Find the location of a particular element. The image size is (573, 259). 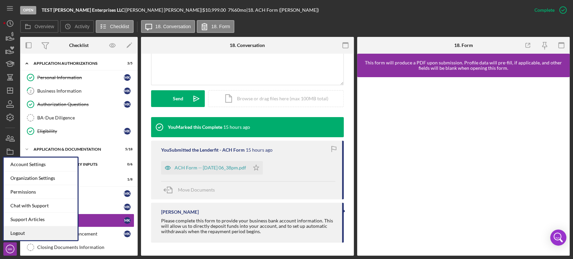

div: Application Authorizations is located at coordinates (74, 63).